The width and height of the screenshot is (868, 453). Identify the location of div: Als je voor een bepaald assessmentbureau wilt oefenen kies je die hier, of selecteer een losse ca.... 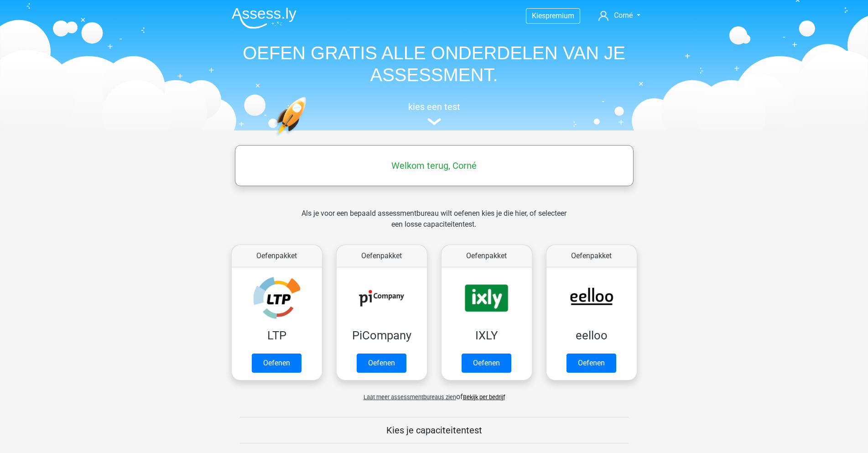
(434, 225).